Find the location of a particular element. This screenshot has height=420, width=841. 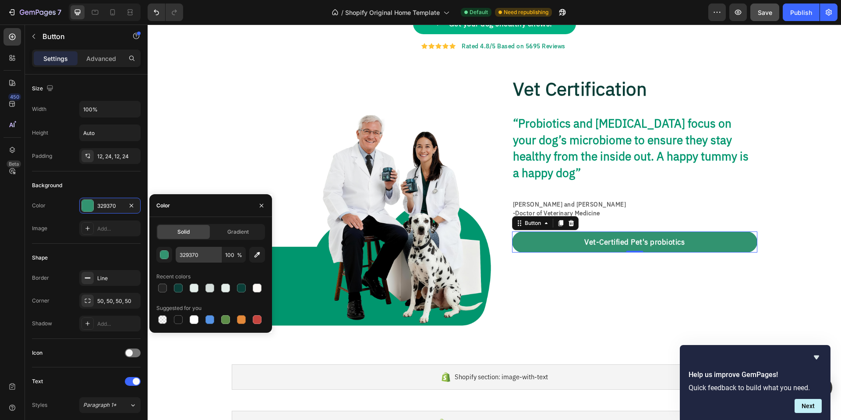

a: Vet-Certified Pet's probiotics is located at coordinates (487, 217).